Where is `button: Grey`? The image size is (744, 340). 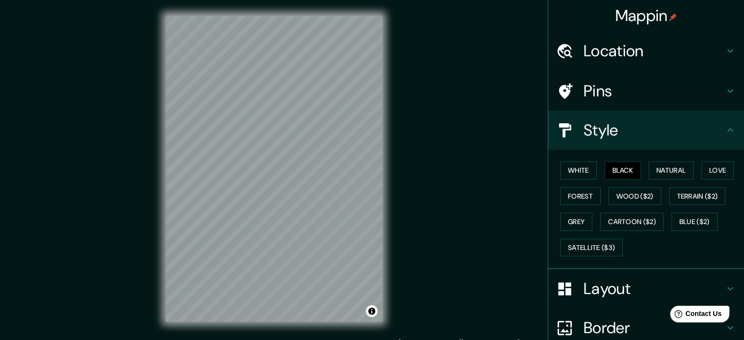 button: Grey is located at coordinates (576, 222).